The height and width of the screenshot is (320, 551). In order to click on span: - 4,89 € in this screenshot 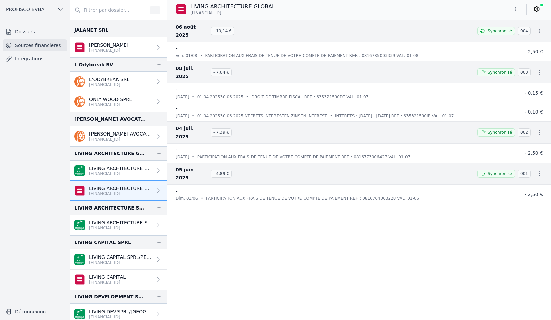, I will do `click(221, 174)`.